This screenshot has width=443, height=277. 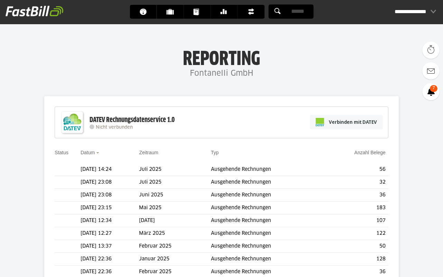 I want to click on img: sort_desc.gif, so click(x=98, y=153).